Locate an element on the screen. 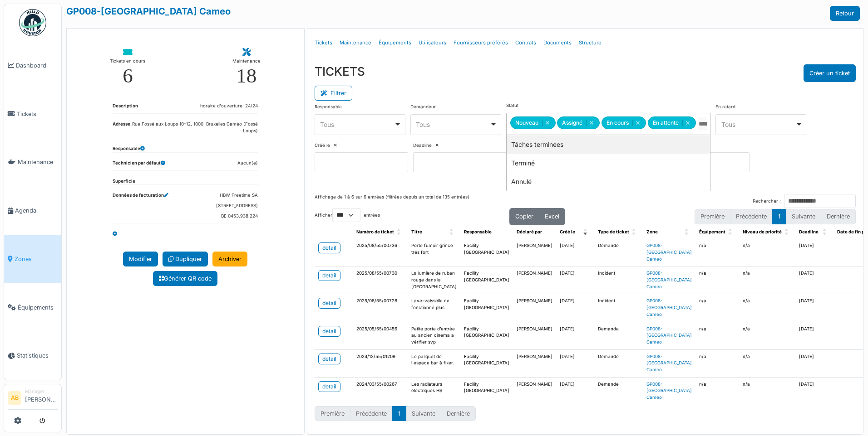  a: Agenda is located at coordinates (33, 210).